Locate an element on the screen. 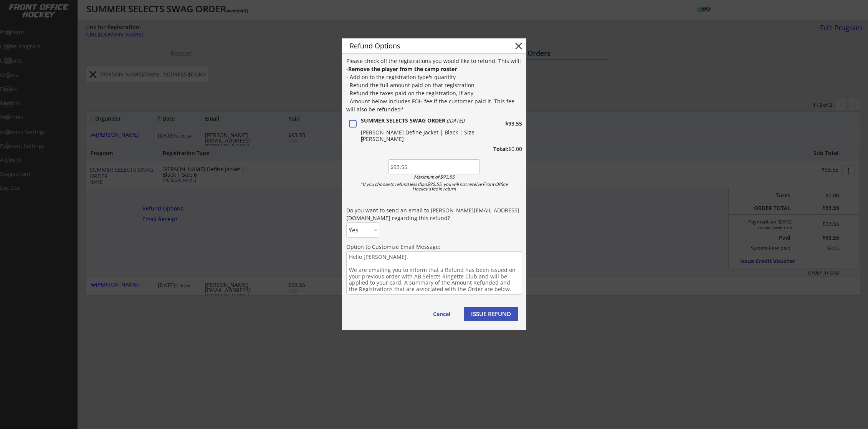 The image size is (868, 429). button: ISSUE REFUND is located at coordinates (490, 314).